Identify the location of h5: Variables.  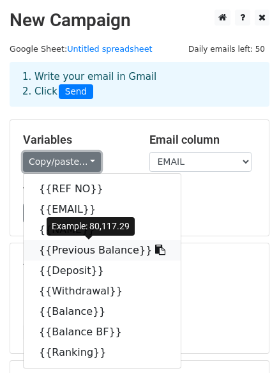
(77, 140).